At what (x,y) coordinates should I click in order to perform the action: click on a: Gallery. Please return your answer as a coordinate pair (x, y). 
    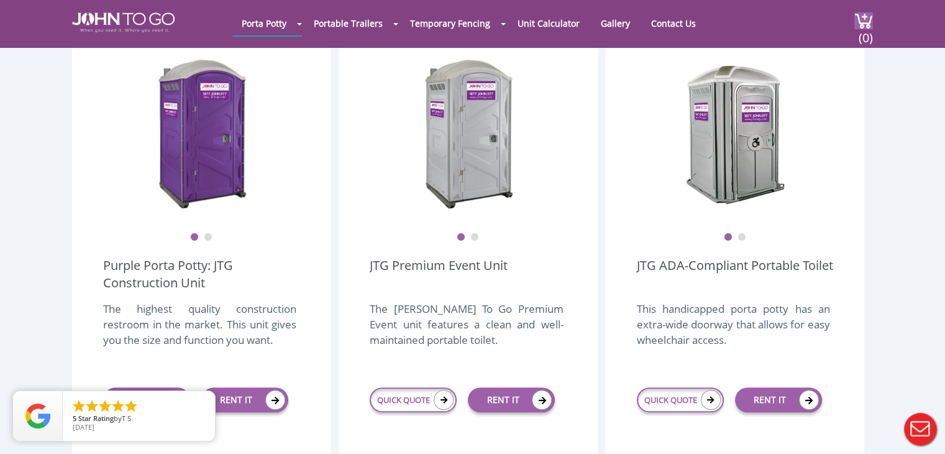
    Looking at the image, I should click on (615, 23).